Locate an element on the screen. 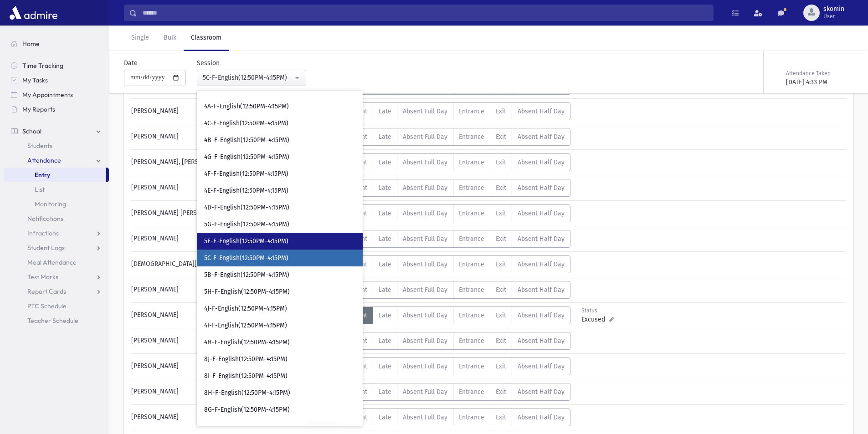  span: 8I-F-English(12:50PM-4:15PM) is located at coordinates (245, 376).